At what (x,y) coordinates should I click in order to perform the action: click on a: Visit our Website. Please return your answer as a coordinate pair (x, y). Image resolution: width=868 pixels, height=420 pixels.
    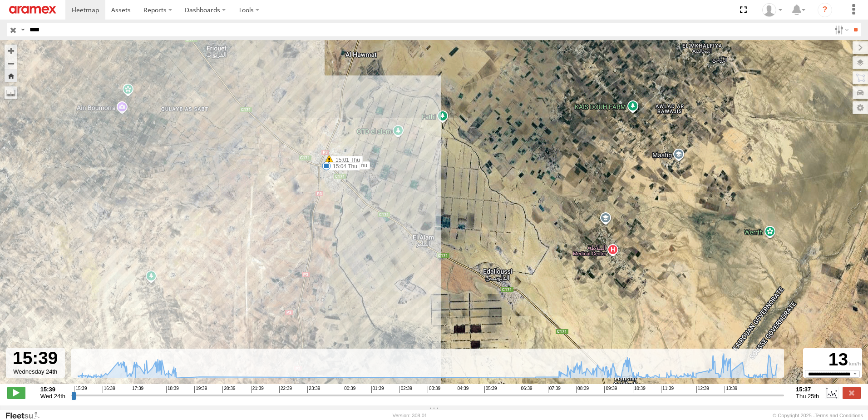
    Looking at the image, I should click on (26, 415).